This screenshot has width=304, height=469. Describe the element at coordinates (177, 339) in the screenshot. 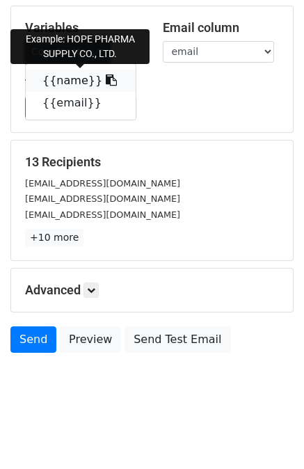

I see `a: Send Test Email` at that location.